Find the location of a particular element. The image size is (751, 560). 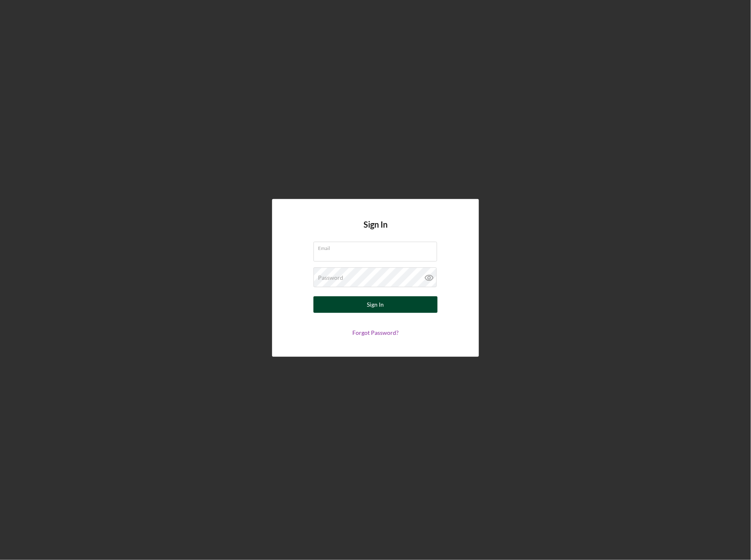

div: Sign In is located at coordinates (376, 305).